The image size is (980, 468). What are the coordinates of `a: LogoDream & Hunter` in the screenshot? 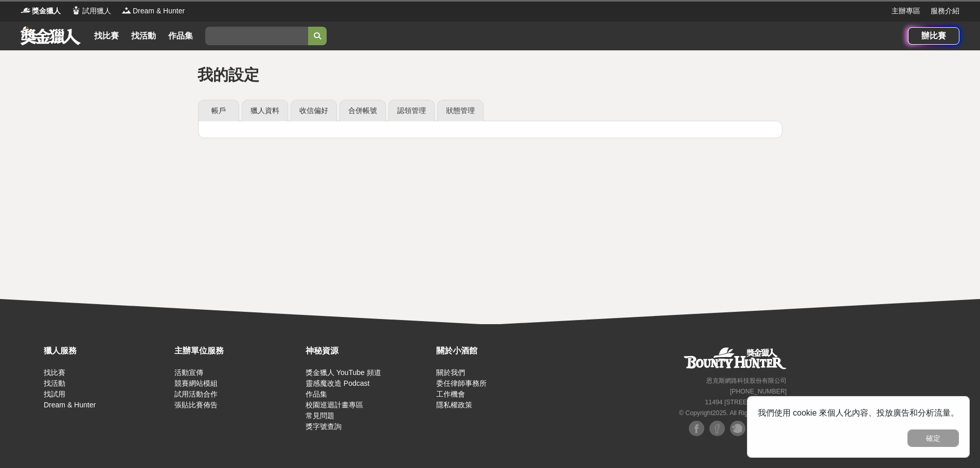 It's located at (153, 11).